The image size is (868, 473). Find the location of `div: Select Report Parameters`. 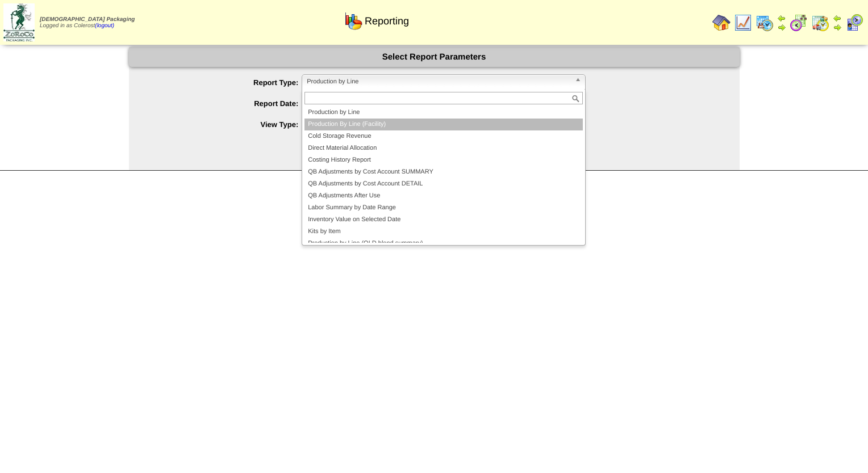

div: Select Report Parameters is located at coordinates (434, 57).